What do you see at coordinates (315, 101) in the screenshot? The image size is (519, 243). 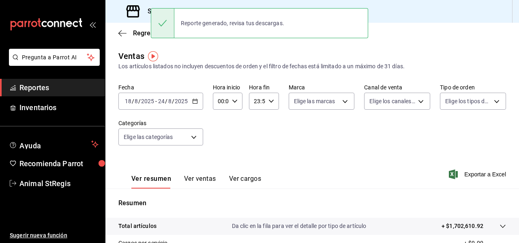 I see `span: Elige las marcas` at bounding box center [315, 101].